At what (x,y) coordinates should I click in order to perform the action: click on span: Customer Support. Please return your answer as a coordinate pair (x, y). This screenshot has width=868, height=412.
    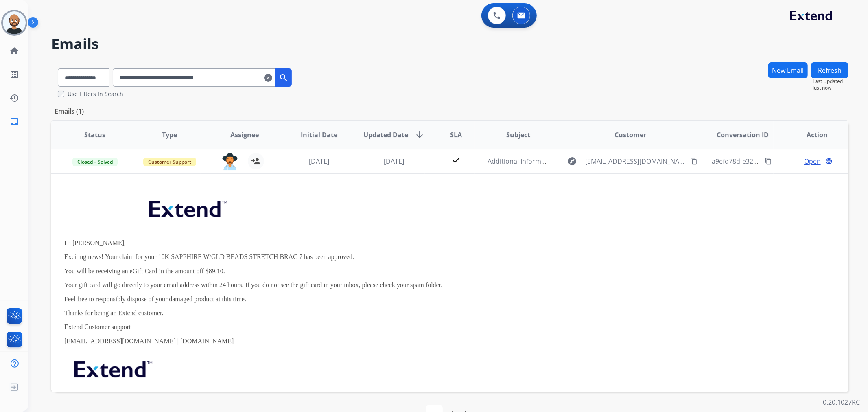
    Looking at the image, I should click on (170, 162).